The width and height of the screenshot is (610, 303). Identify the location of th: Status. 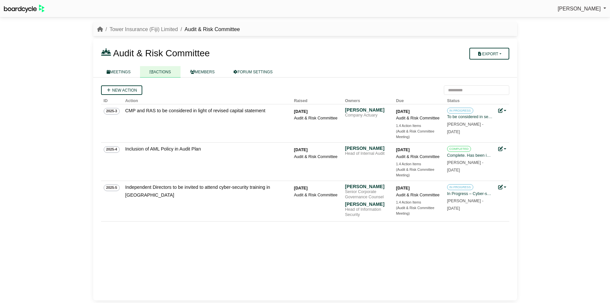
(470, 100).